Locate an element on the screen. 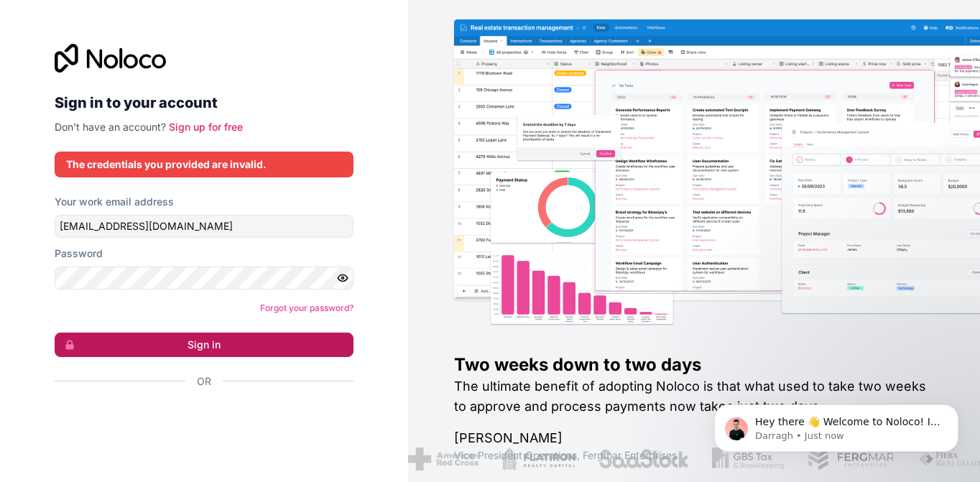 This screenshot has width=980, height=482. h1: Two weeks down to two days is located at coordinates (694, 365).